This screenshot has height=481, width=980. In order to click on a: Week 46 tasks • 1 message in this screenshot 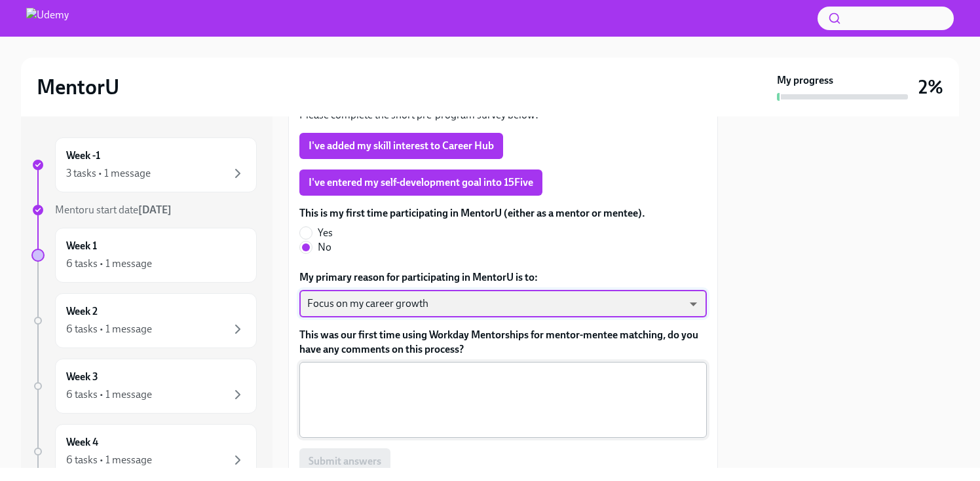, I will do `click(144, 452)`.